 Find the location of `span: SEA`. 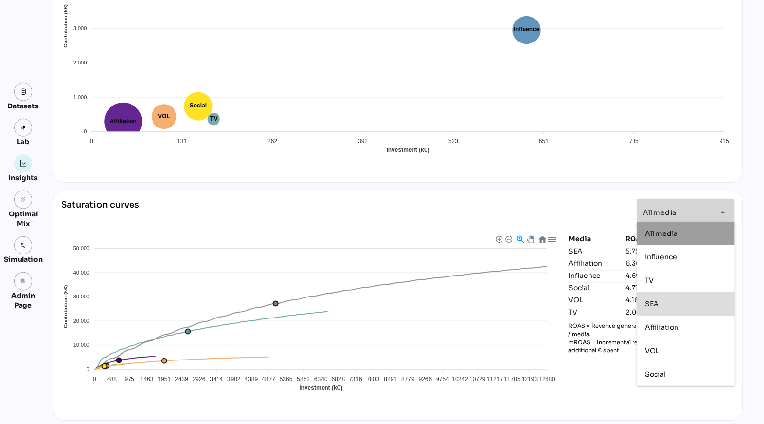

span: SEA is located at coordinates (652, 304).